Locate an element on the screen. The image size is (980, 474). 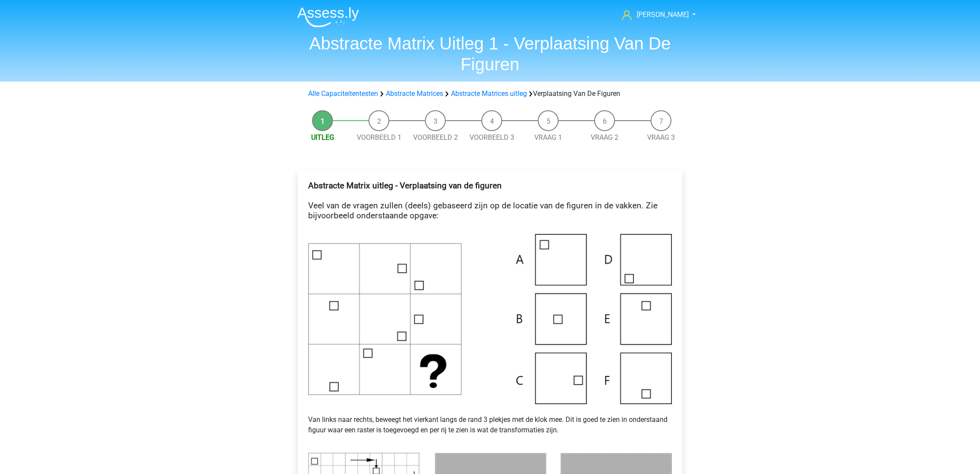
img: voorbeeld1.png is located at coordinates (490, 319).